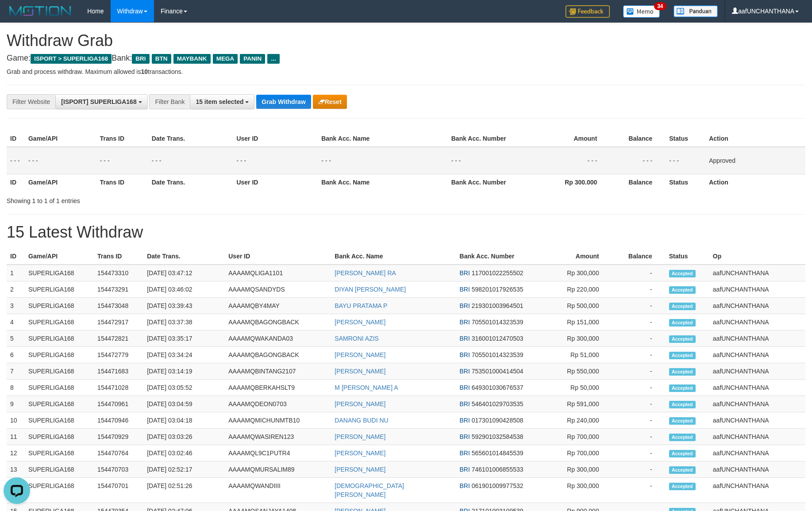 The image size is (812, 511). I want to click on img: Button%20Memo.svg, so click(642, 11).